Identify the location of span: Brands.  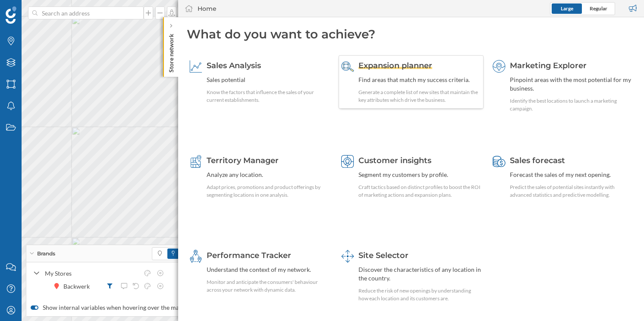
(46, 254).